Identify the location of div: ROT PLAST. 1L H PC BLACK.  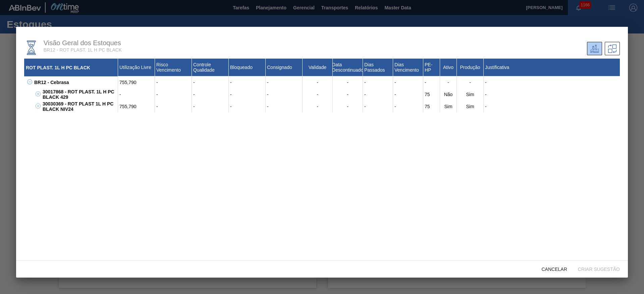
(71, 67).